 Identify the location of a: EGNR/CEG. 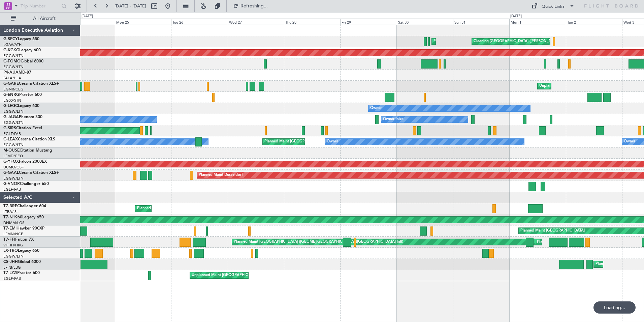
(13, 89).